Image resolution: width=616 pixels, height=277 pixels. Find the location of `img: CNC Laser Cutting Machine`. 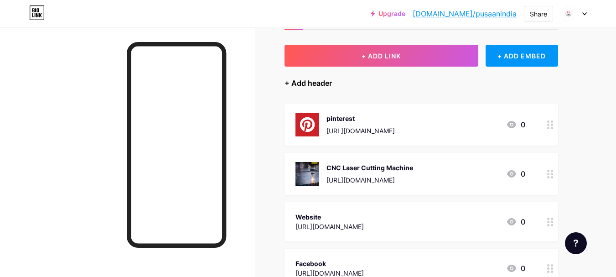

img: CNC Laser Cutting Machine is located at coordinates (307, 174).